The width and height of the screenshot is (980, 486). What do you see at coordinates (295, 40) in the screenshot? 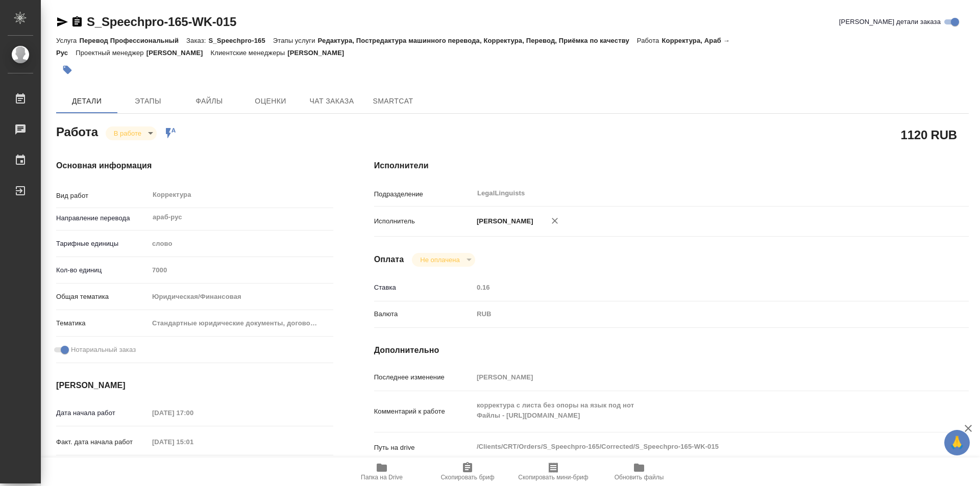
I see `p: Этапы услуги` at bounding box center [295, 40].